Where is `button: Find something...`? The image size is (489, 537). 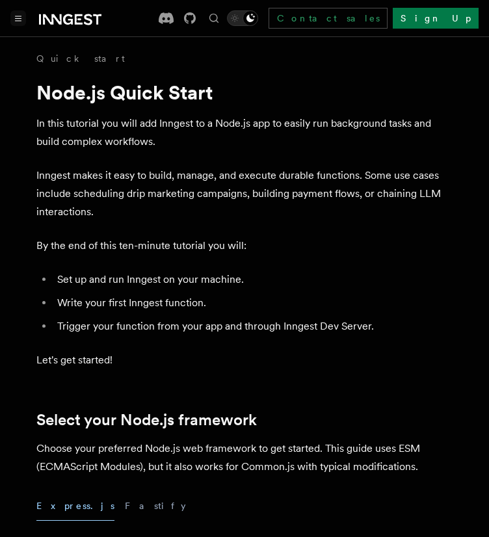
button: Find something... is located at coordinates (214, 18).